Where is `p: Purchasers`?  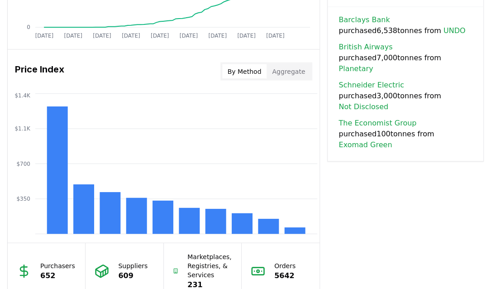
p: Purchasers is located at coordinates (57, 265).